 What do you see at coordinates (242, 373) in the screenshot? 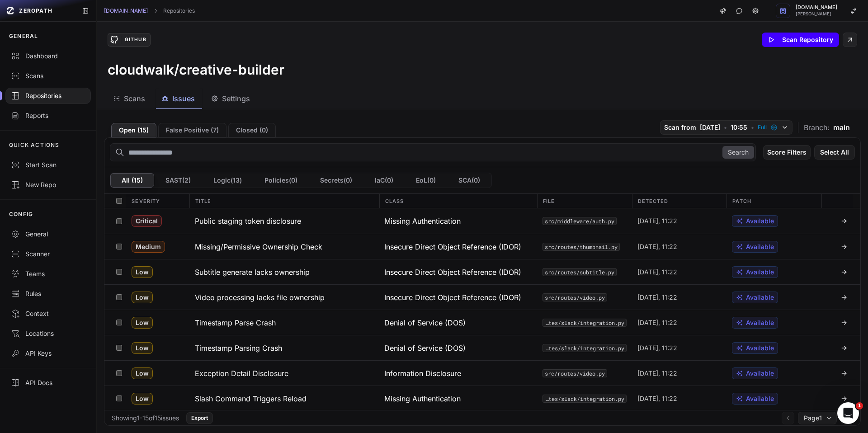
I see `h3: Exception Detail Disclosure` at bounding box center [242, 373].